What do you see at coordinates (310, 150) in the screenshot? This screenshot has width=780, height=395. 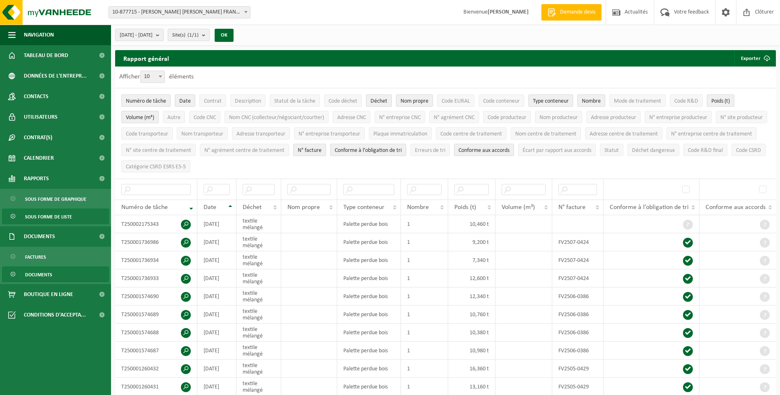 I see `button: N° factureN° facture: Activate to sort` at bounding box center [310, 150].